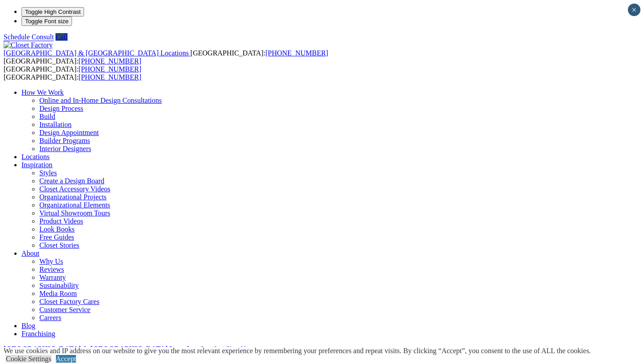 The width and height of the screenshot is (644, 363). What do you see at coordinates (28, 325) in the screenshot?
I see `a: Blog` at bounding box center [28, 325].